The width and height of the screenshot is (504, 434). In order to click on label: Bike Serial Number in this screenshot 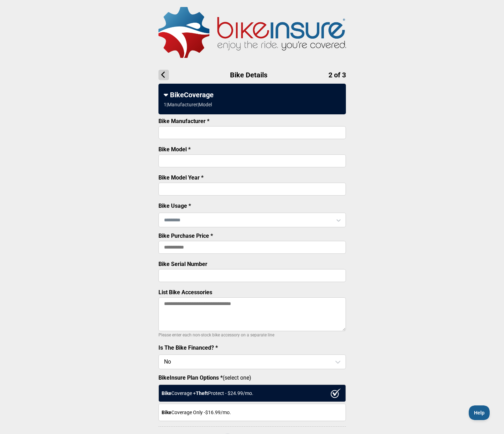, I will do `click(183, 264)`.